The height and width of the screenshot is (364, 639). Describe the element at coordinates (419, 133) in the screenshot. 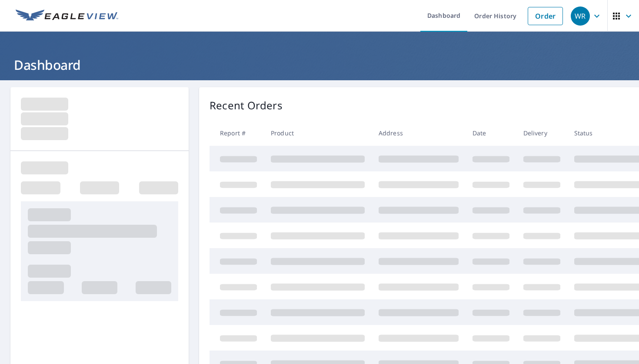

I see `th: Address` at that location.